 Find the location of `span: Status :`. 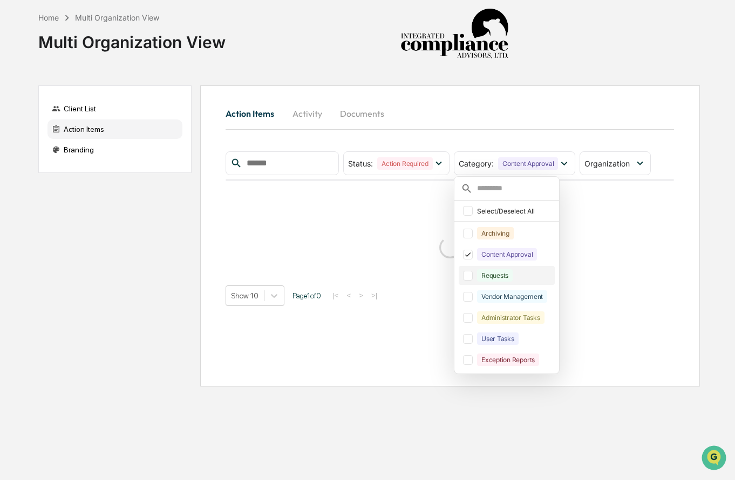

span: Status : is located at coordinates (361, 163).